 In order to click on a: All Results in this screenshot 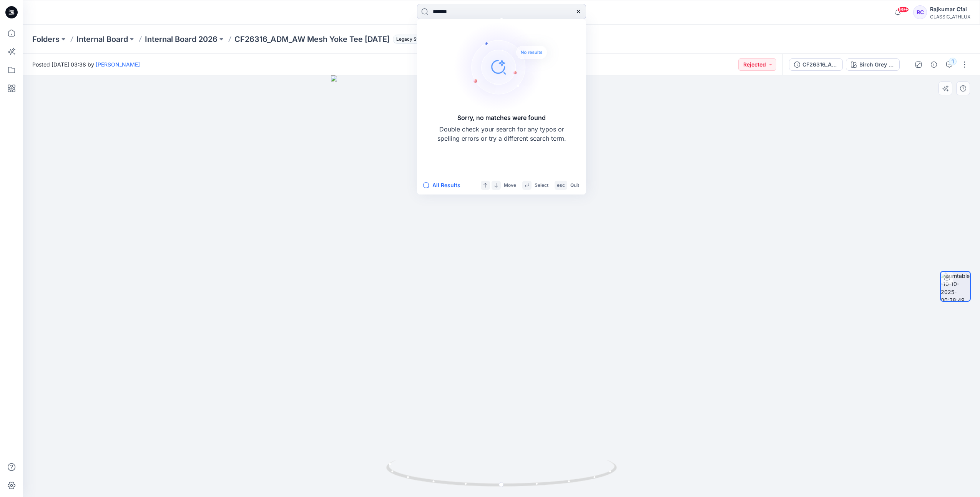, I will do `click(445, 185)`.